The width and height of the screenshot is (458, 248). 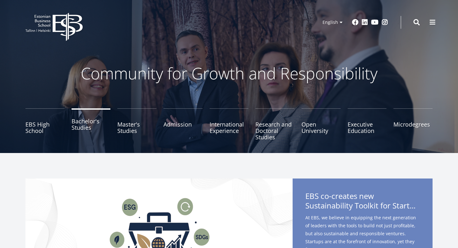 I want to click on a: Instagram, so click(x=385, y=22).